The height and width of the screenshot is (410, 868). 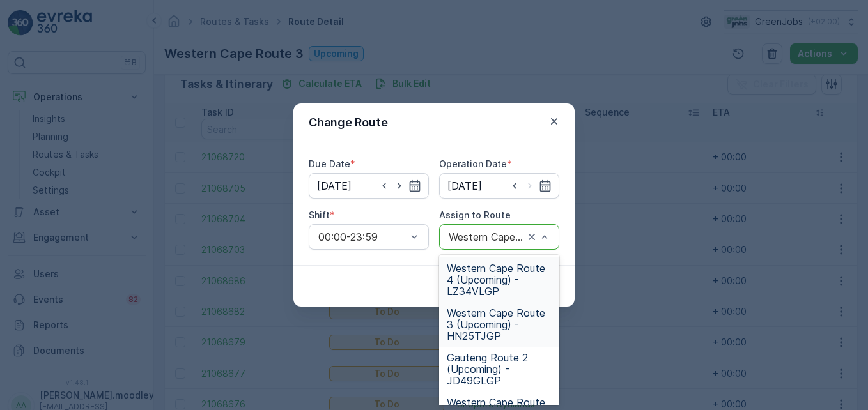 I want to click on p: Change Route, so click(x=349, y=122).